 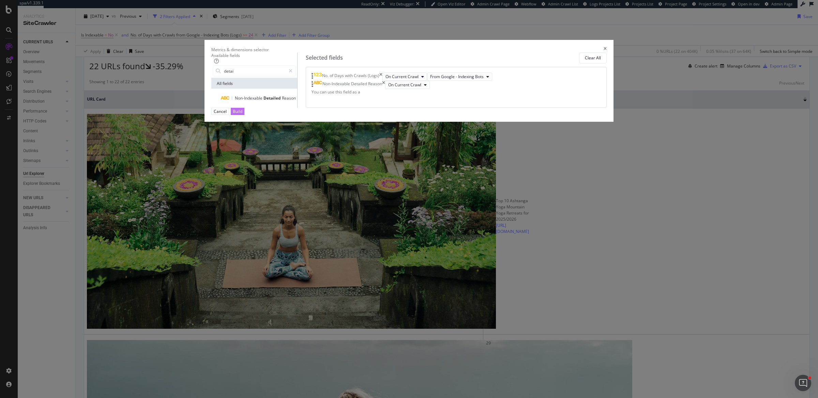 I want to click on div: Non-Indexable Detailed ReasontimesOn Current Crawl, so click(x=456, y=85).